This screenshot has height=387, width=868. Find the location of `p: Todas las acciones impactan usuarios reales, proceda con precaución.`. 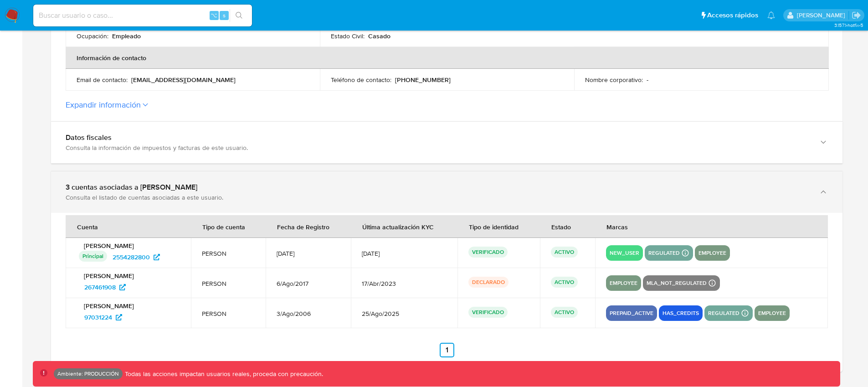

p: Todas las acciones impactan usuarios reales, proceda con precaución. is located at coordinates (223, 374).